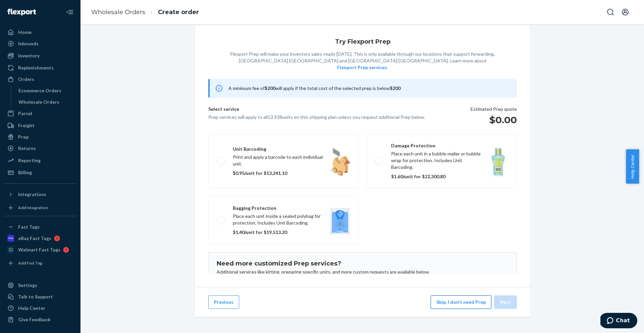  What do you see at coordinates (494, 120) in the screenshot?
I see `h1: $0.00` at bounding box center [494, 120].